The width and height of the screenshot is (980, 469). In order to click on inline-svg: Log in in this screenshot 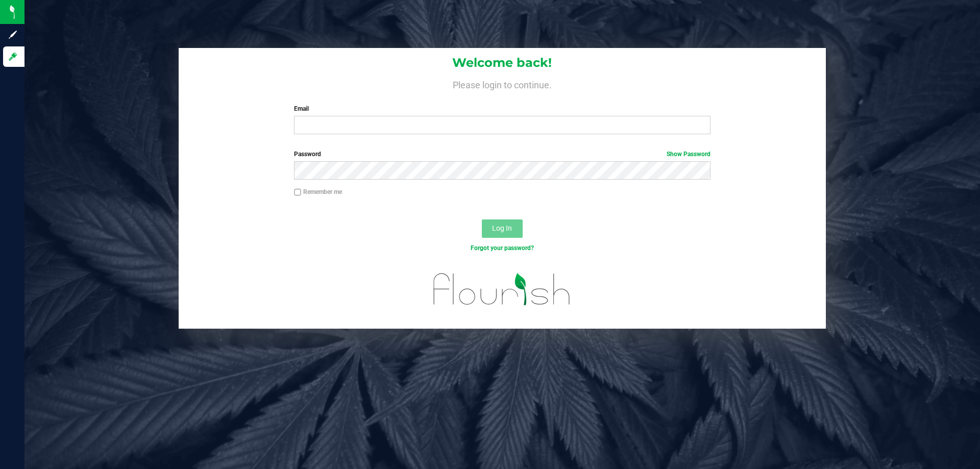, I will do `click(13, 57)`.